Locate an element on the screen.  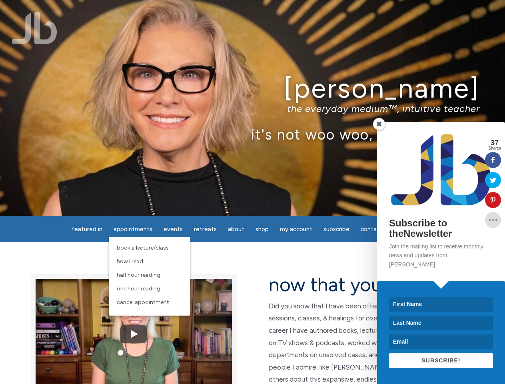
h2: now that you are here… is located at coordinates (371, 284).